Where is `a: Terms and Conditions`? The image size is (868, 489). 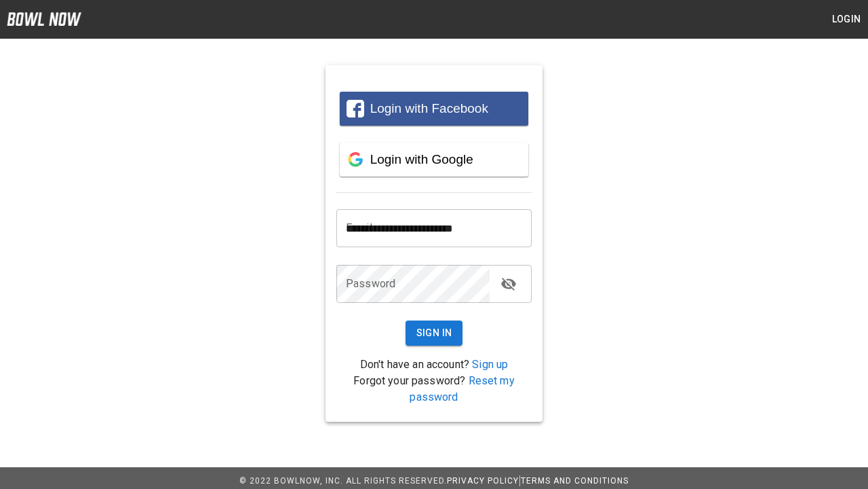 a: Terms and Conditions is located at coordinates (574, 481).